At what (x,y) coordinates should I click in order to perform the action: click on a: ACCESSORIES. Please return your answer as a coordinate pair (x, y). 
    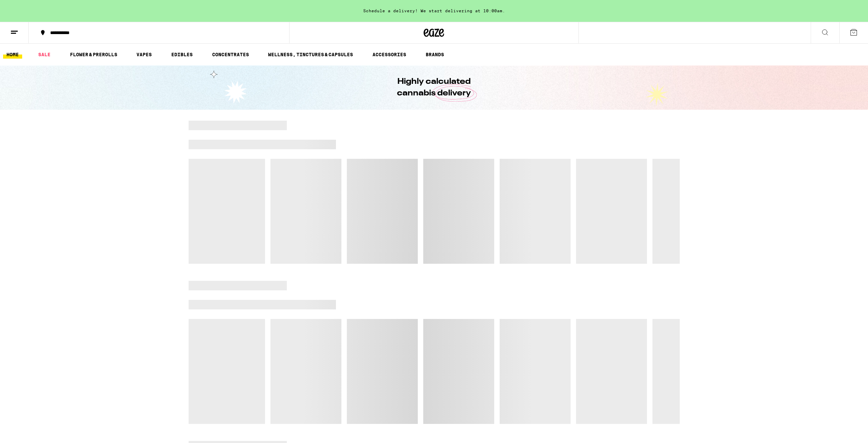
    Looking at the image, I should click on (389, 55).